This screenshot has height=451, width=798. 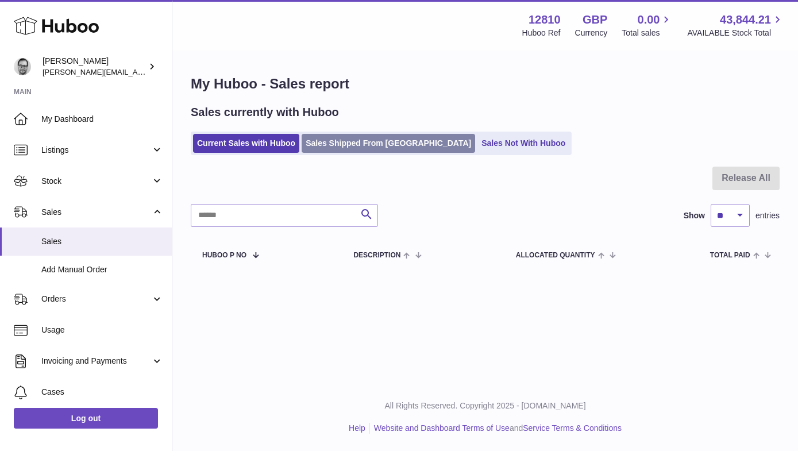 What do you see at coordinates (102, 119) in the screenshot?
I see `span: My Dashboard` at bounding box center [102, 119].